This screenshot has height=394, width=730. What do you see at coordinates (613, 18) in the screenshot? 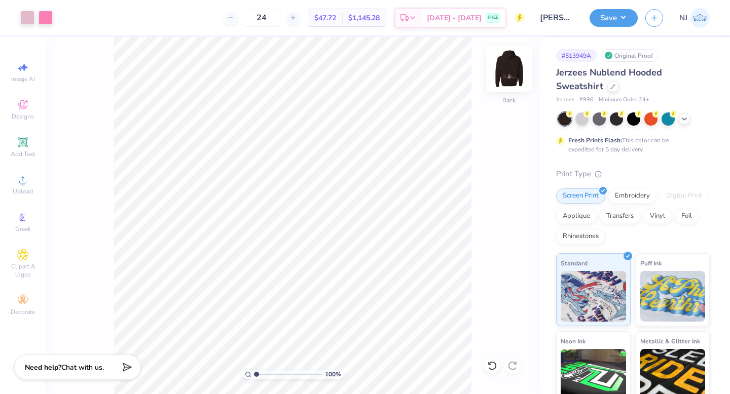
I see `button: Save` at bounding box center [613, 18].